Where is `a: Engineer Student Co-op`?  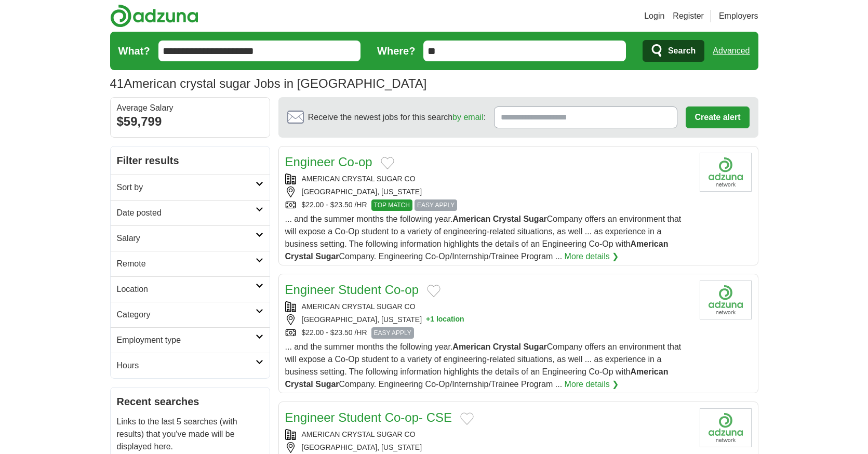 a: Engineer Student Co-op is located at coordinates (353, 289).